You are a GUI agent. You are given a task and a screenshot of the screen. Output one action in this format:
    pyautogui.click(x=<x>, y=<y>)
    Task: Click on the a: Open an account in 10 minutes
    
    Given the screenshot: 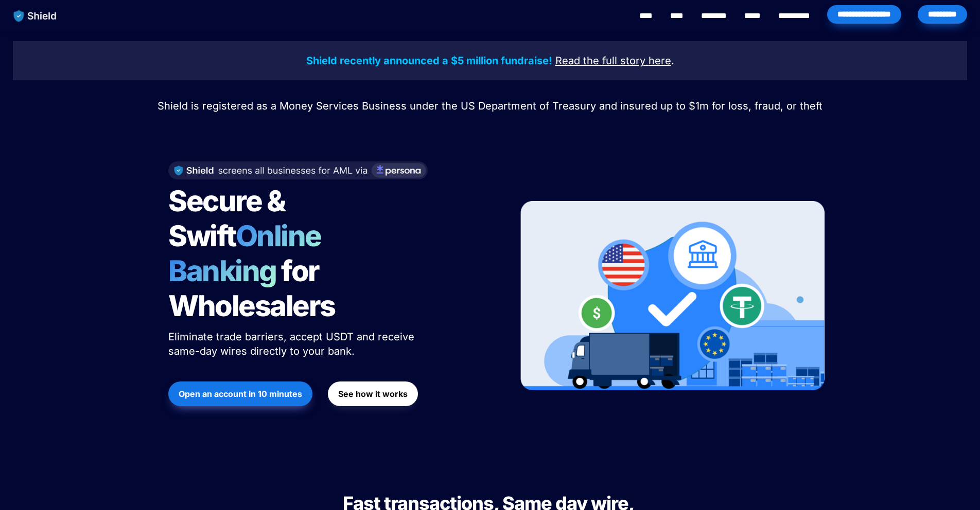 What is the action you would take?
    pyautogui.click(x=240, y=394)
    